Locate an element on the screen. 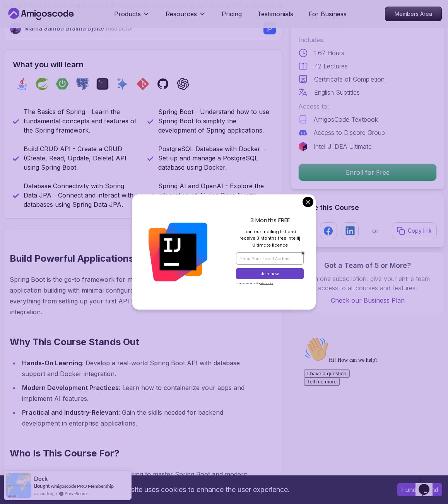 The height and width of the screenshot is (504, 448). h2: What you will learn is located at coordinates (143, 65).